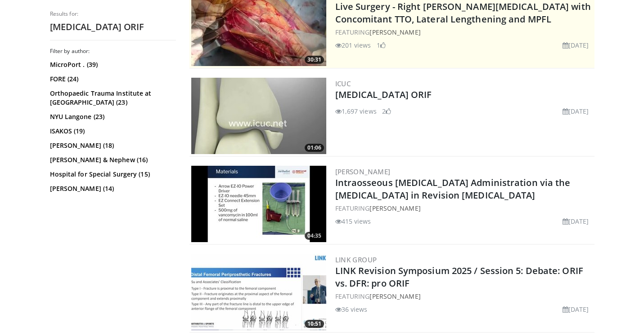 The image size is (644, 336). Describe the element at coordinates (386, 111) in the screenshot. I see `li: 2` at that location.